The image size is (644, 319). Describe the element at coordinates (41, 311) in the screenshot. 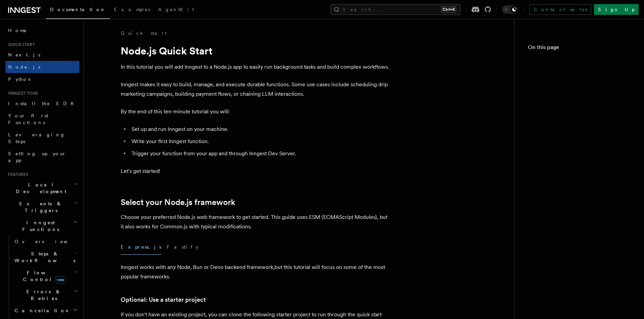

I see `span: Cancellation` at that location.